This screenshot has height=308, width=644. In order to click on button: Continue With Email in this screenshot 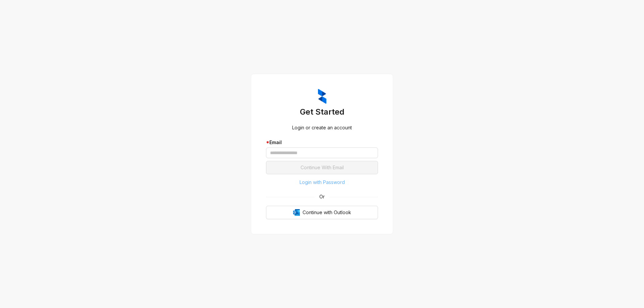, I will do `click(322, 168)`.